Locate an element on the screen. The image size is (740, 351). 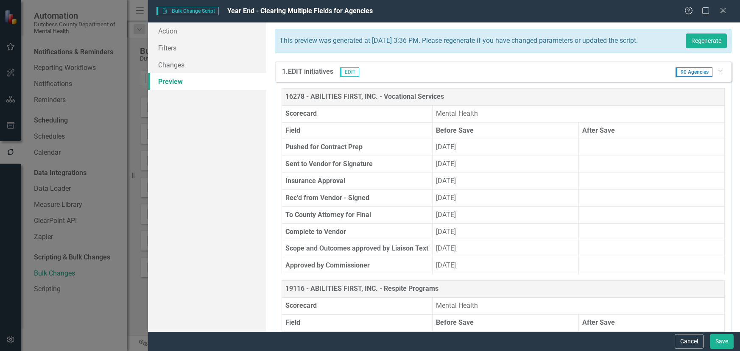
th: Approved by Commissioner is located at coordinates (357, 266).